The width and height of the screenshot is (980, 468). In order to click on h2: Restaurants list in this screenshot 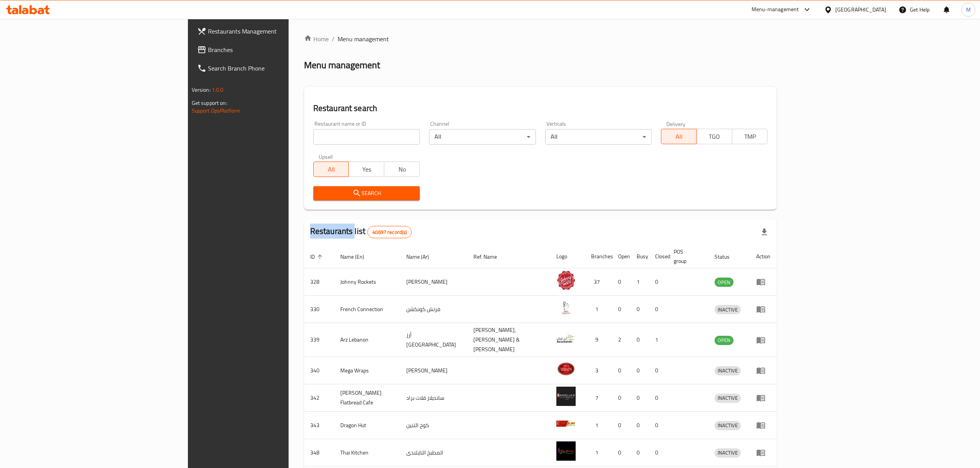, I will do `click(361, 232)`.